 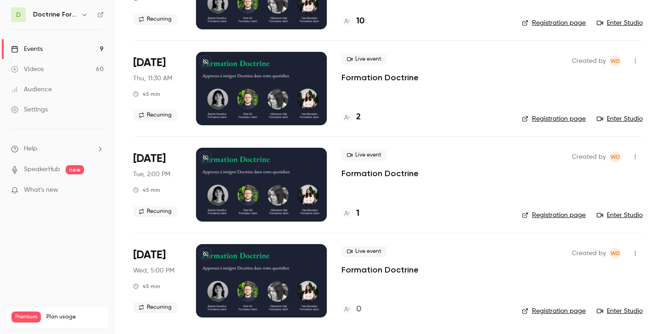 I want to click on a: 0, so click(x=351, y=309).